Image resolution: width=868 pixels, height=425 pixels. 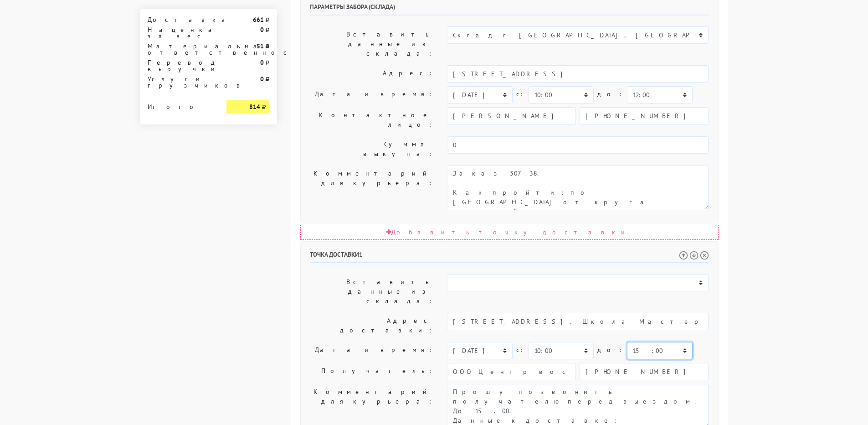 What do you see at coordinates (372, 120) in the screenshot?
I see `label: Контактное лицо:` at bounding box center [372, 120].